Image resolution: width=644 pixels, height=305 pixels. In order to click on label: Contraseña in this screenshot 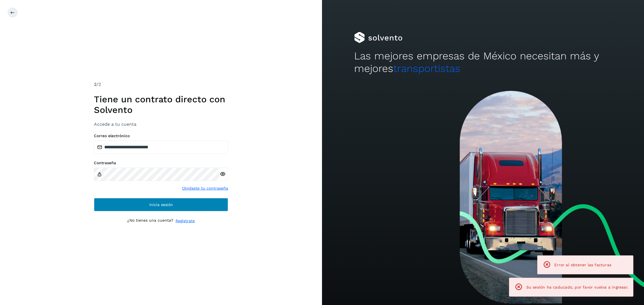, I will do `click(161, 163)`.